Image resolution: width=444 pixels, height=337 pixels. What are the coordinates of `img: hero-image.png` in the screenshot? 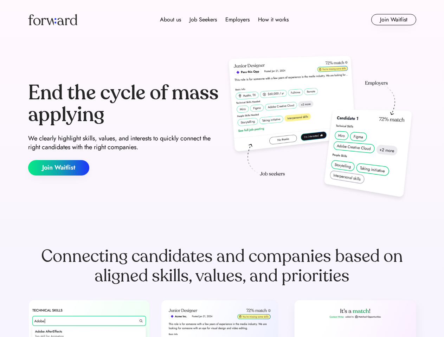 It's located at (320, 129).